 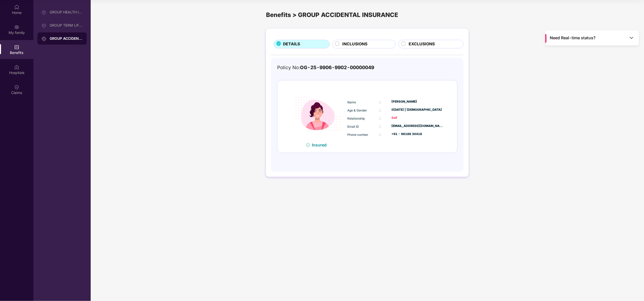 What do you see at coordinates (292, 44) in the screenshot?
I see `span: DETAILS` at bounding box center [292, 44].